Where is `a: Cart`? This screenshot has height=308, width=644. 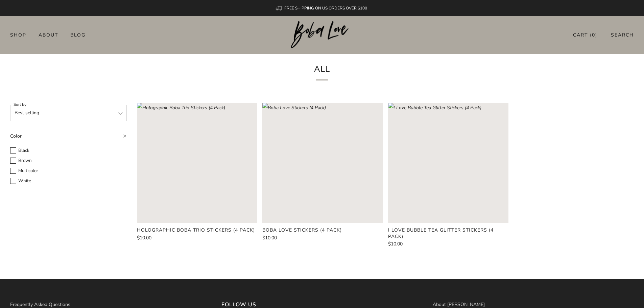 a: Cart is located at coordinates (585, 35).